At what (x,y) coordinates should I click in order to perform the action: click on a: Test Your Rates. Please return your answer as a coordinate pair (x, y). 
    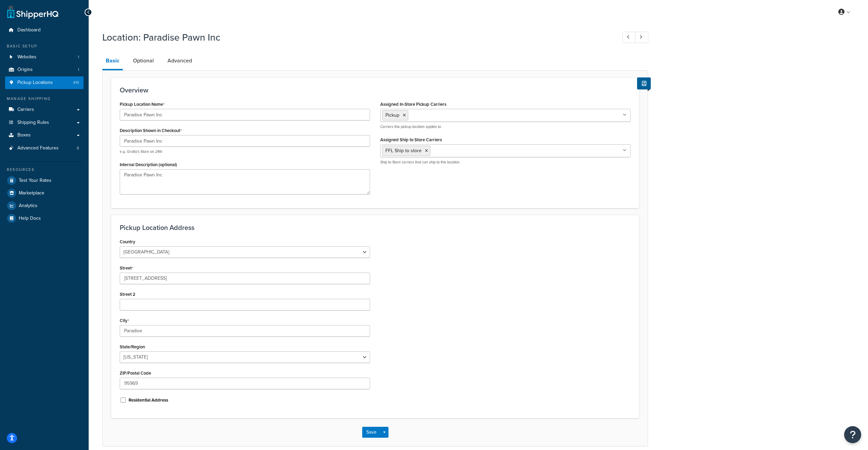
    Looking at the image, I should click on (44, 181).